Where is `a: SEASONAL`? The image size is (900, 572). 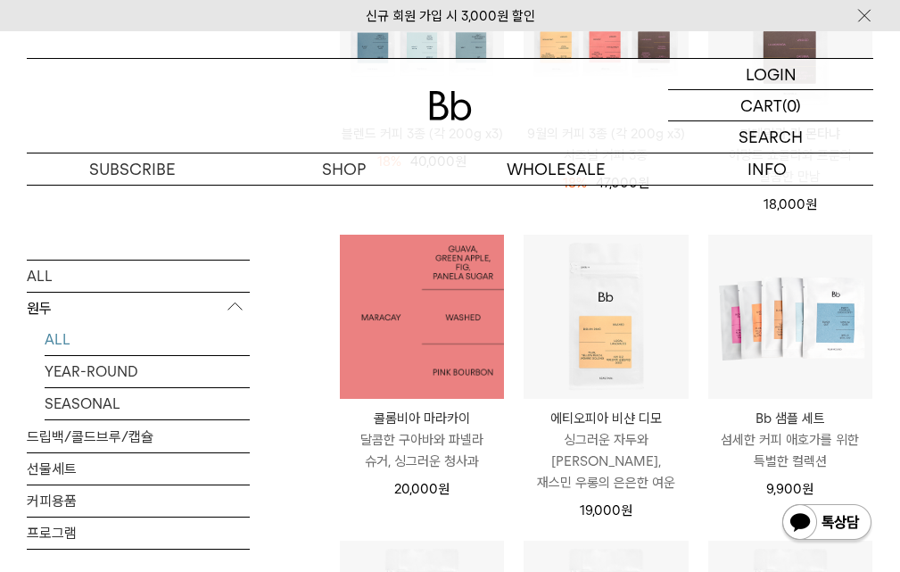 a: SEASONAL is located at coordinates (147, 402).